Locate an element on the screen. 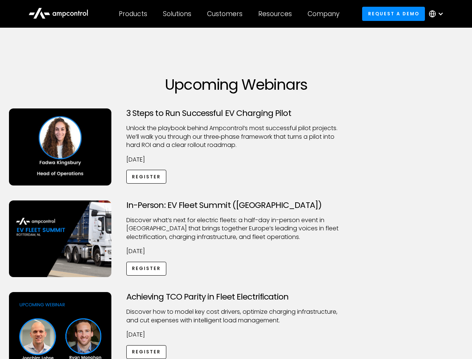 Image resolution: width=472 pixels, height=359 pixels. a: Request a demo is located at coordinates (394, 13).